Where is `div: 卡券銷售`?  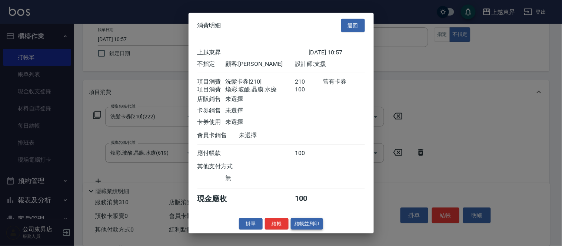
div: 卡券銷售 is located at coordinates (211, 111).